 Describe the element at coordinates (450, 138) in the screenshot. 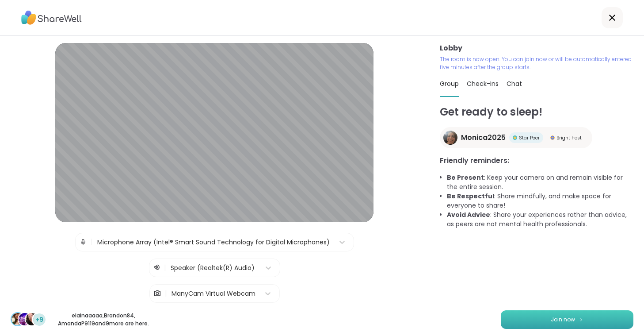

I see `img: Monica2025` at that location.